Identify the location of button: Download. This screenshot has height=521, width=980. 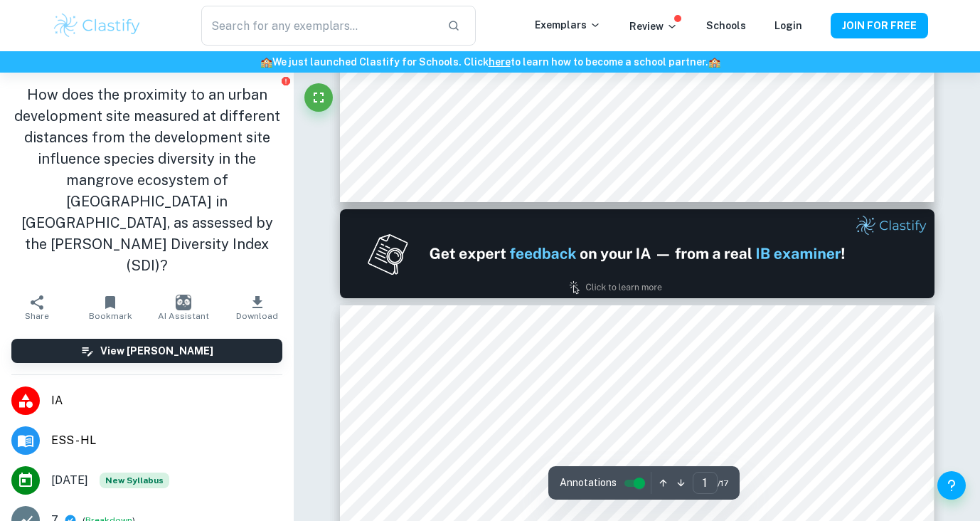
(257, 308).